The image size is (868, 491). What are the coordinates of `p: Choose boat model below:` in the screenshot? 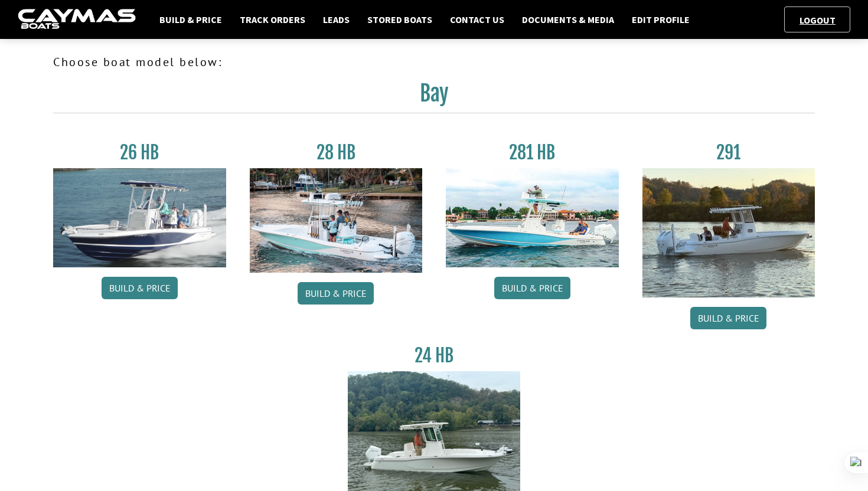 It's located at (434, 62).